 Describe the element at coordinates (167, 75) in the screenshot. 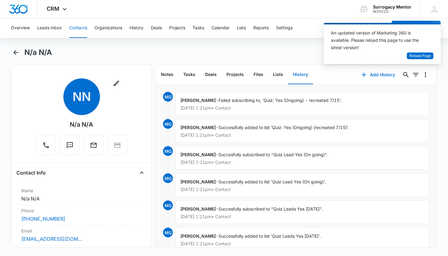

I see `button: Notes` at that location.